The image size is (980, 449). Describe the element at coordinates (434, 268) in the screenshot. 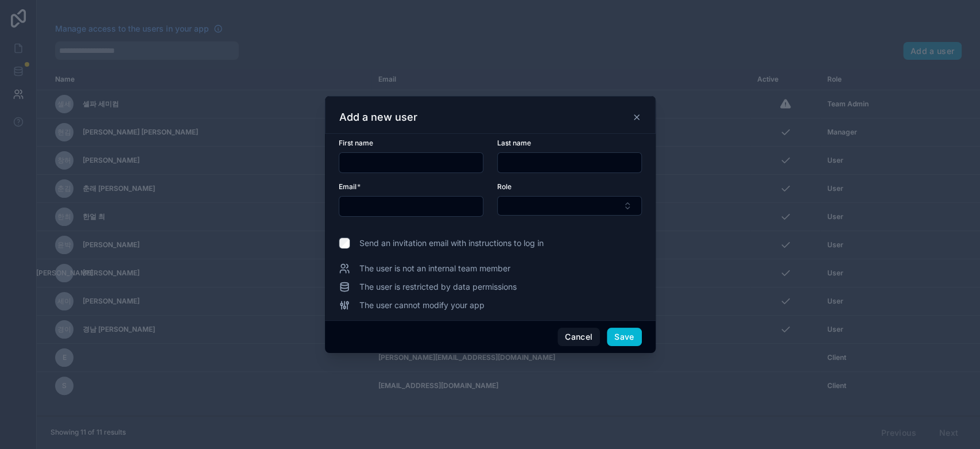

I see `span: The user is not an internal team member` at that location.